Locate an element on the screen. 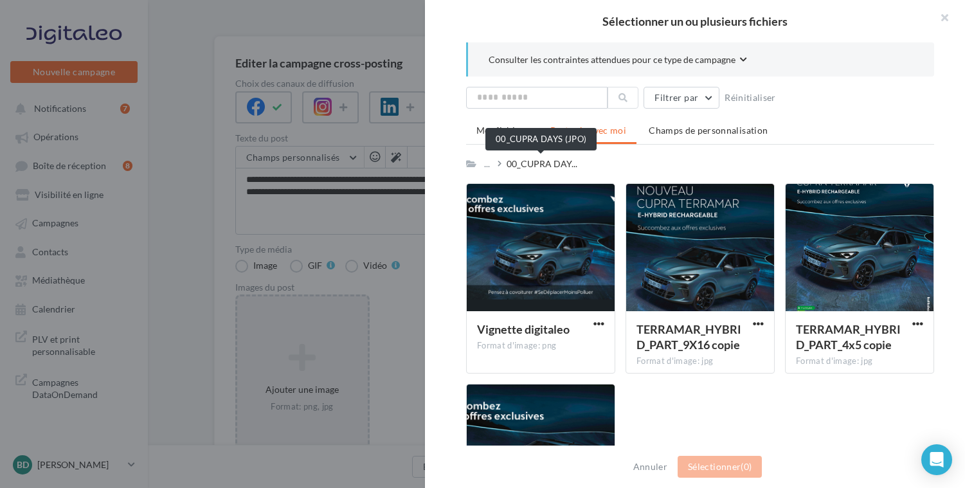 Image resolution: width=965 pixels, height=488 pixels. button: Consulter les contraintes attendues pour ce type de campagne is located at coordinates (618, 60).